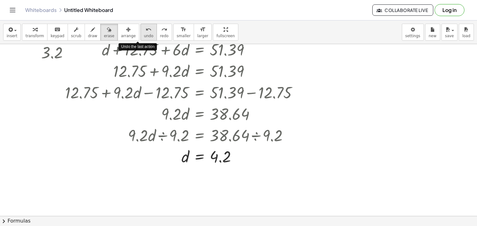 This screenshot has width=477, height=226. I want to click on span: transform, so click(35, 36).